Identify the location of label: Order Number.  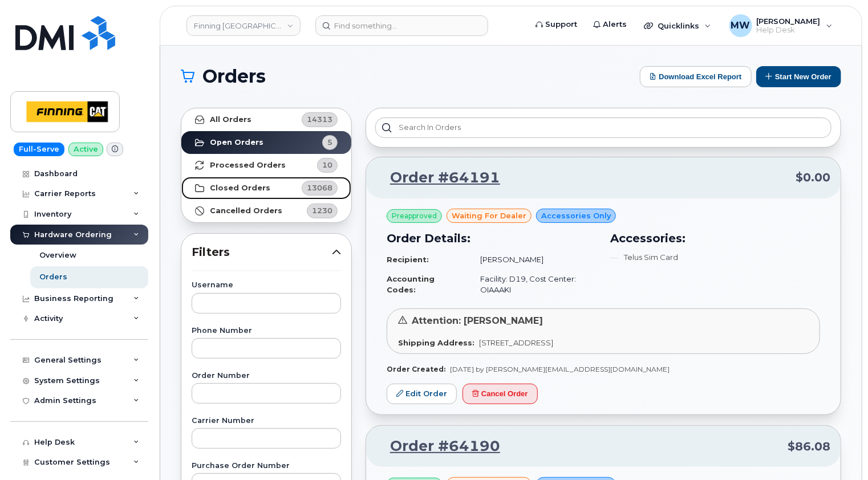
(266, 376).